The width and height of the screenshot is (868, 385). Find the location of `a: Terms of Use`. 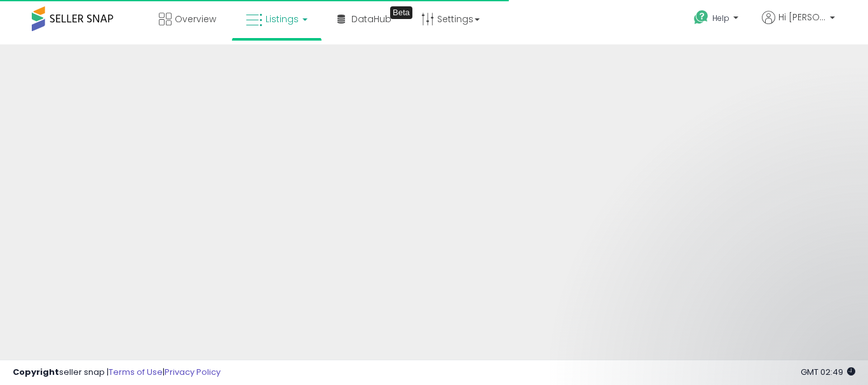

a: Terms of Use is located at coordinates (135, 372).